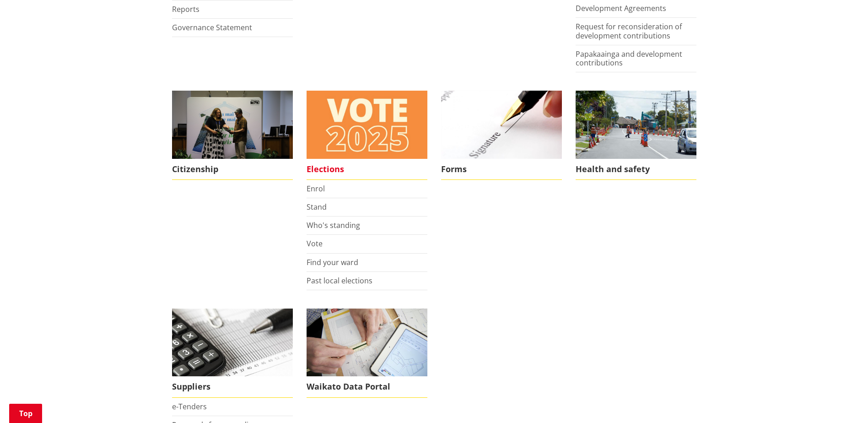  Describe the element at coordinates (629, 58) in the screenshot. I see `a: Papakaainga and development contributions` at that location.